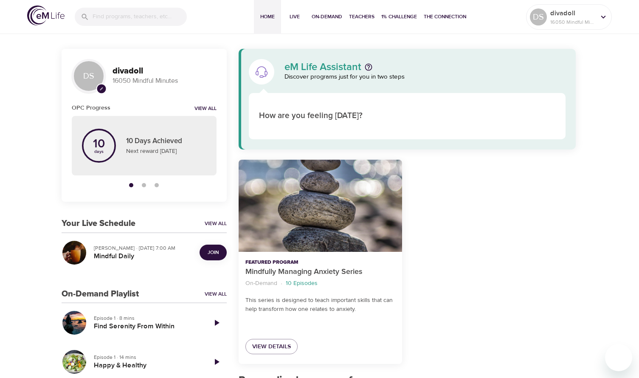 This screenshot has height=378, width=639. What do you see at coordinates (295, 17) in the screenshot?
I see `span: Live` at bounding box center [295, 17].